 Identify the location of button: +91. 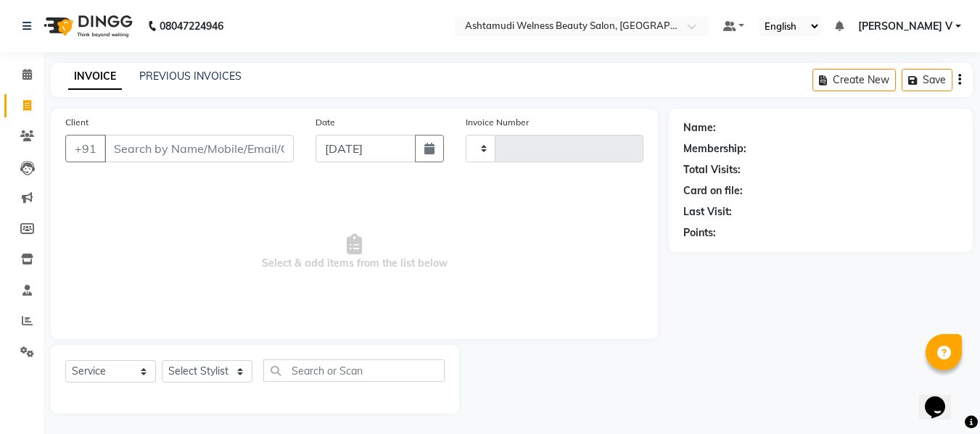
(85, 149).